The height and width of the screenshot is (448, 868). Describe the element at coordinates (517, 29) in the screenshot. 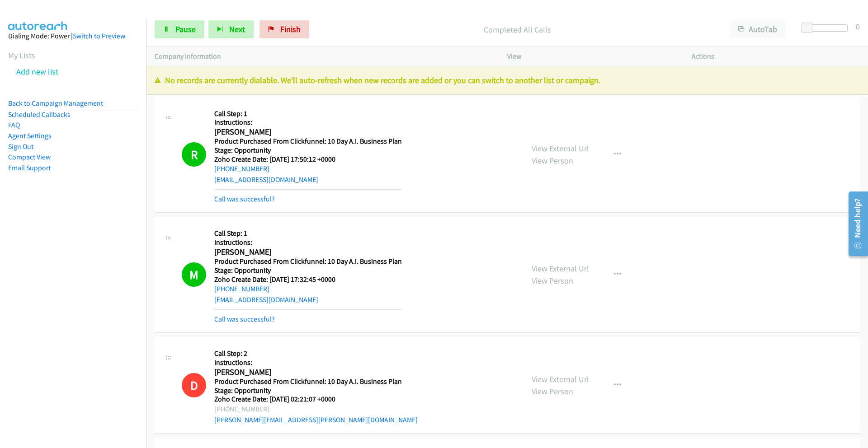

I see `p: Completed All Calls` at that location.